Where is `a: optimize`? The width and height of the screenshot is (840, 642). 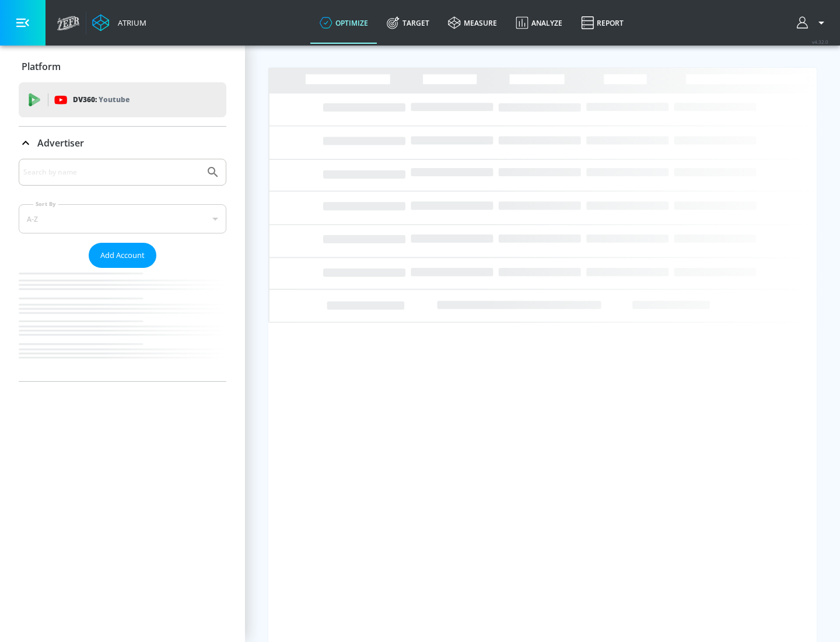 a: optimize is located at coordinates (344, 23).